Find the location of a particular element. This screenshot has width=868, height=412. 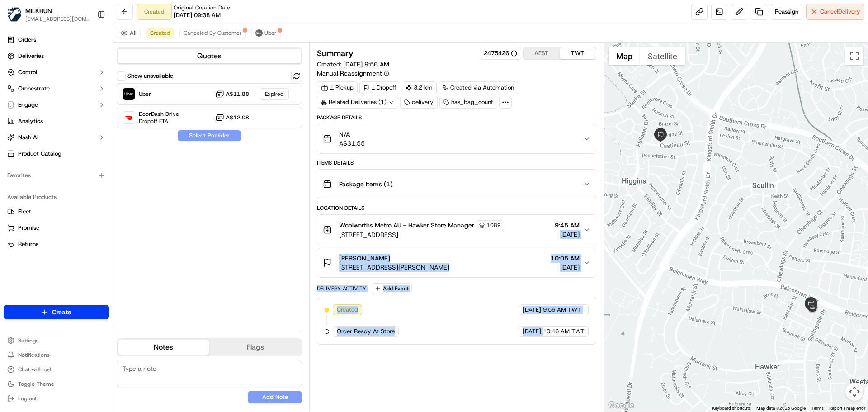

a: Product Catalog is located at coordinates (56, 154).